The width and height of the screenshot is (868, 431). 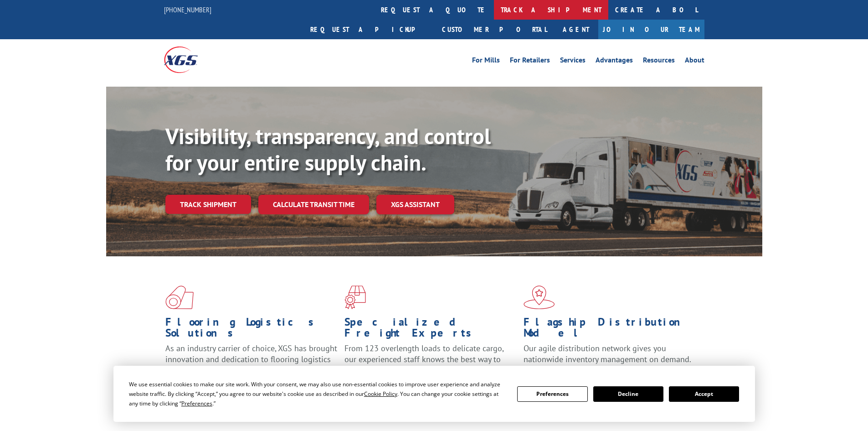 I want to click on a: Agent, so click(x=576, y=29).